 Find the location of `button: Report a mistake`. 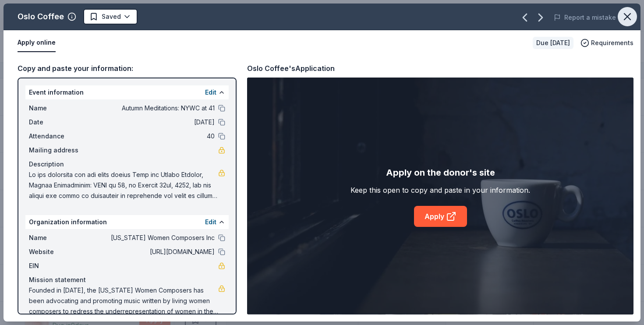

button: Report a mistake is located at coordinates (585, 17).